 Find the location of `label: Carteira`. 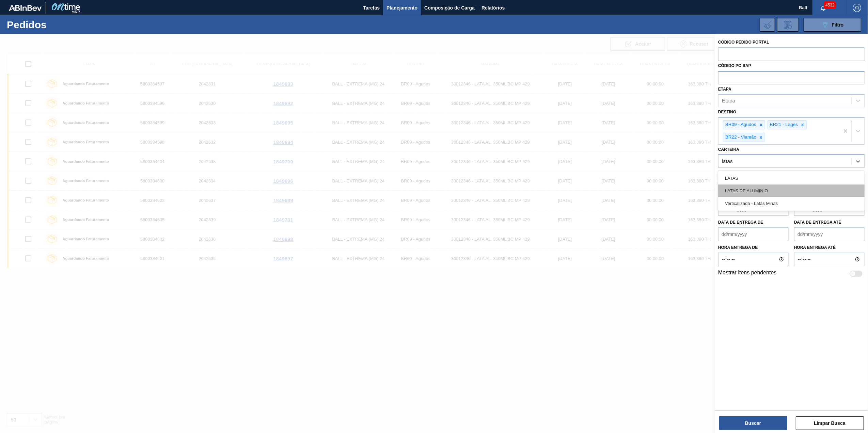

label: Carteira is located at coordinates (729, 150).